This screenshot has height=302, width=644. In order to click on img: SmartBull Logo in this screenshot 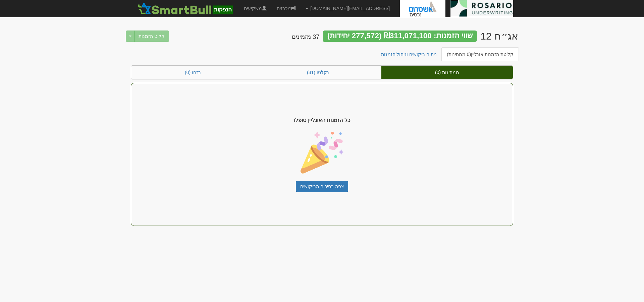, I will do `click(185, 8)`.